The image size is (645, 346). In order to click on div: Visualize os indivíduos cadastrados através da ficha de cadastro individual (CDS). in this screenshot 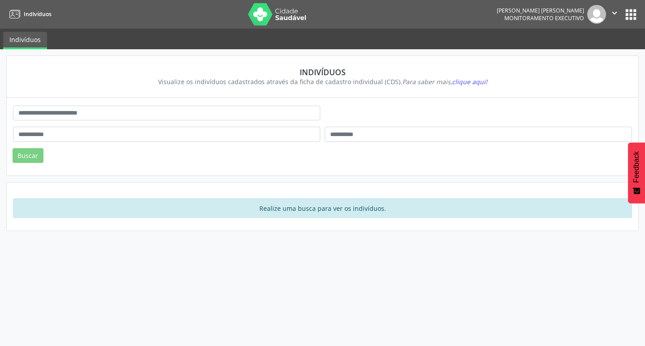, I will do `click(322, 81)`.